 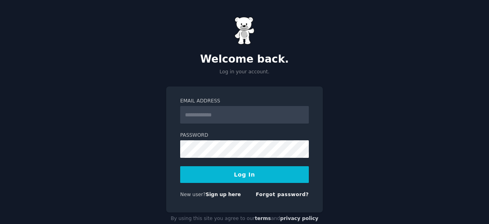 What do you see at coordinates (244, 59) in the screenshot?
I see `h2: Welcome back.` at bounding box center [244, 59].